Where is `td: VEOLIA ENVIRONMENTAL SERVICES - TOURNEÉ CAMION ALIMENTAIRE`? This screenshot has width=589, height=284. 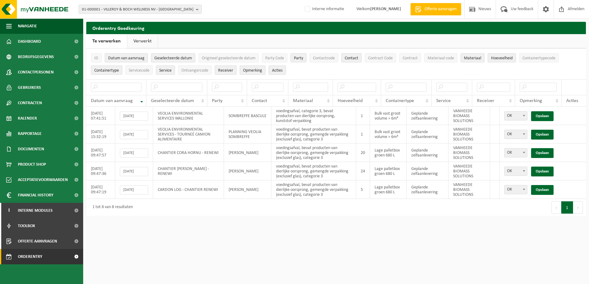
td: VEOLIA ENVIRONMENTAL SERVICES - TOURNEÉ CAMION ALIMENTAIRE is located at coordinates (188, 135).